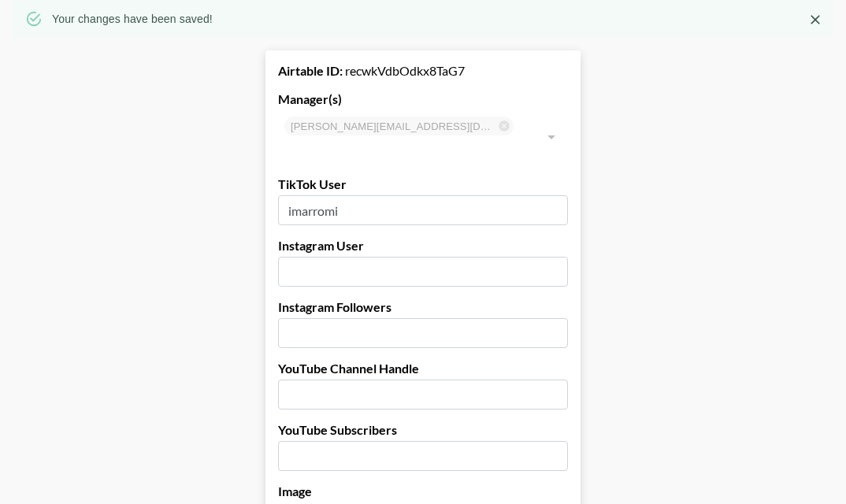 This screenshot has height=504, width=846. I want to click on div: recwkVdbOdkx8TaG7, so click(423, 71).